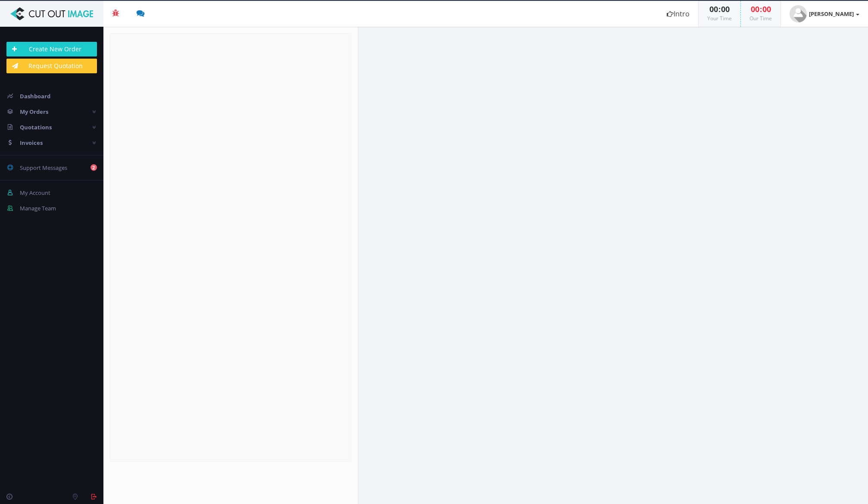 Image resolution: width=868 pixels, height=504 pixels. I want to click on a: Request Quotation, so click(51, 66).